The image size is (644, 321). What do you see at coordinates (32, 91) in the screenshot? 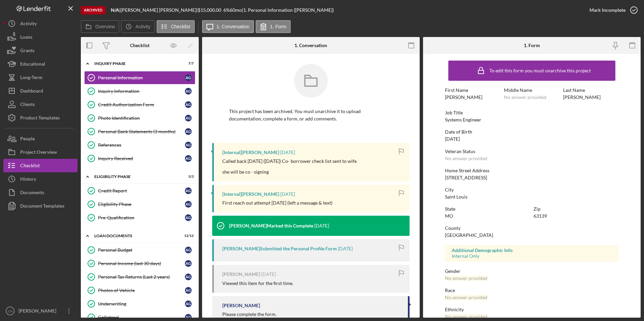
I see `div: Dashboard` at bounding box center [32, 91].